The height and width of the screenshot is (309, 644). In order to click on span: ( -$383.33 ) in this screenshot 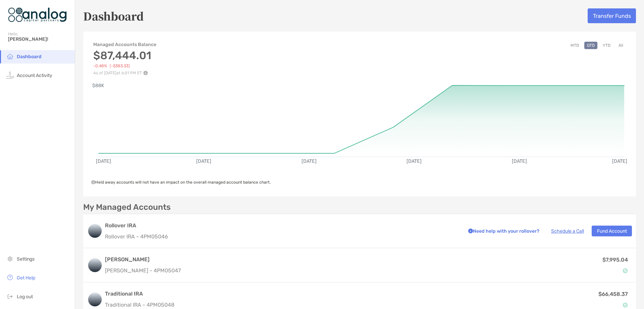, I will do `click(120, 66)`.